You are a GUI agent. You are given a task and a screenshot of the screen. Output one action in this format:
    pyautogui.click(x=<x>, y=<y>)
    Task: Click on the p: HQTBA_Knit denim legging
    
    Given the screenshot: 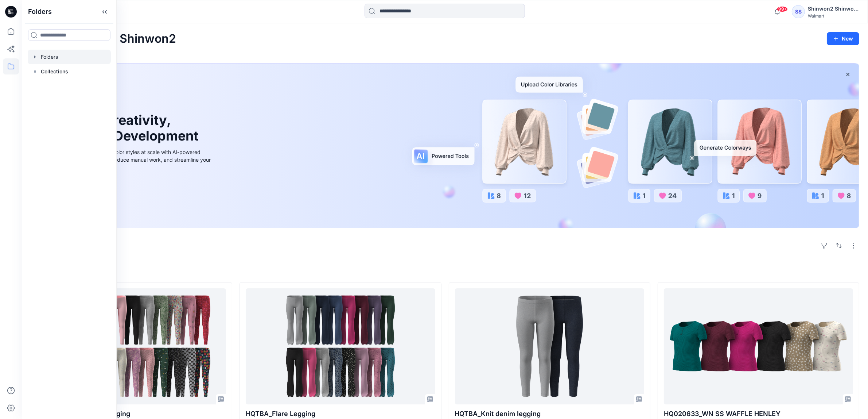 What is the action you would take?
    pyautogui.click(x=550, y=413)
    